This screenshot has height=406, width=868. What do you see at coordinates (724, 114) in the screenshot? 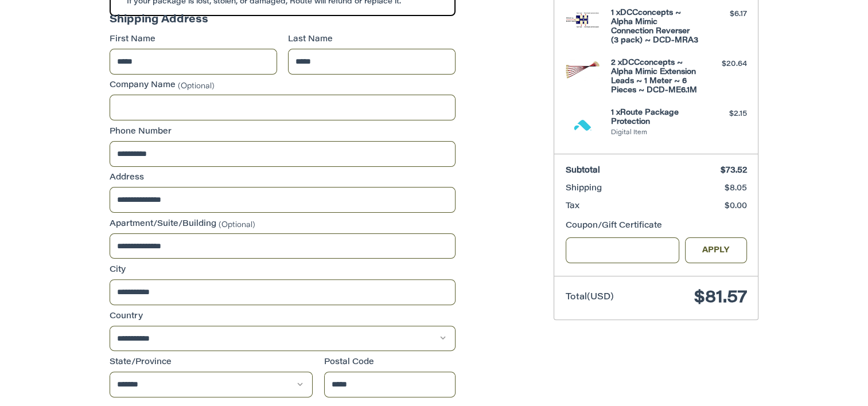
I see `div: $2.15` at bounding box center [724, 114].